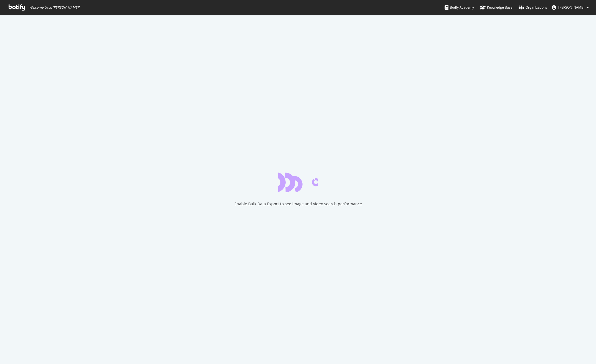 This screenshot has width=596, height=364. What do you see at coordinates (298, 182) in the screenshot?
I see `div: animation` at bounding box center [298, 182].